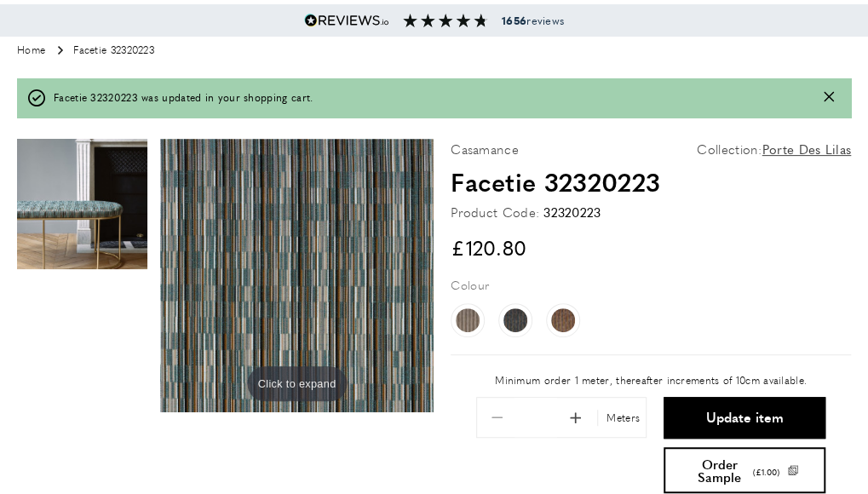  Describe the element at coordinates (485, 149) in the screenshot. I see `p: Casamance` at that location.